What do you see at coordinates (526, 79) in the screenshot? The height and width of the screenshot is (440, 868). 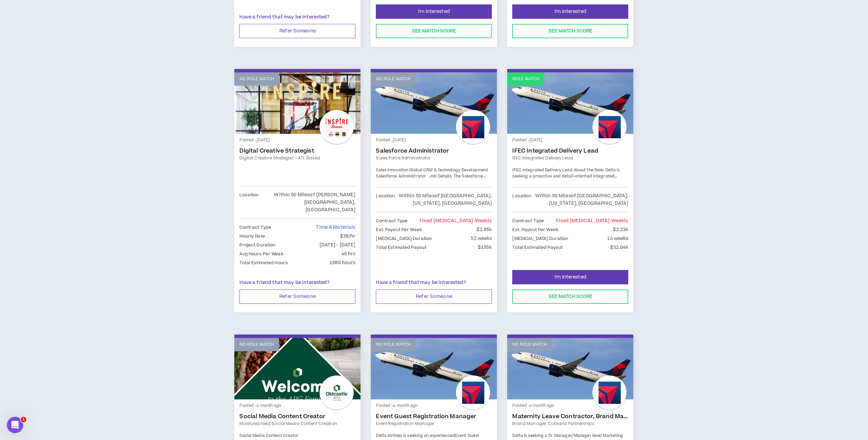 I see `p: Role Match` at bounding box center [526, 79].